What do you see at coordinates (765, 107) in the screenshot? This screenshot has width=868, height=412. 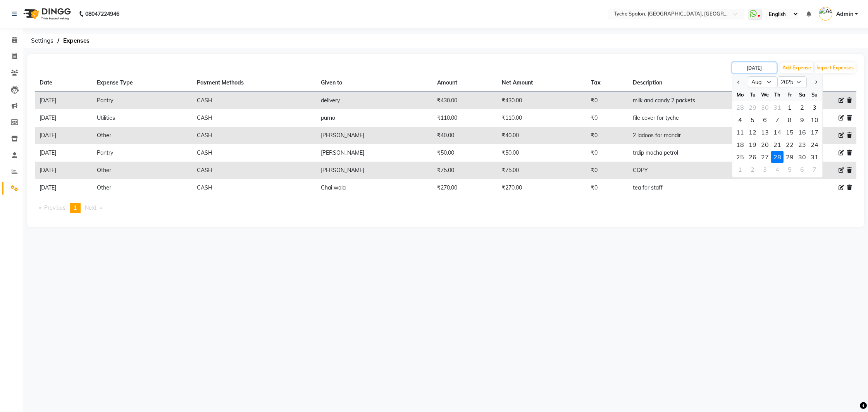 I see `div: 30` at bounding box center [765, 107].